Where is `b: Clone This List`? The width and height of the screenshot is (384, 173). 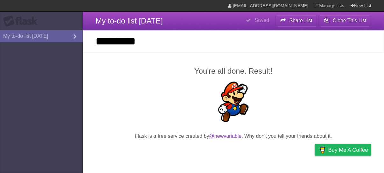
b: Clone This List is located at coordinates (349, 20).